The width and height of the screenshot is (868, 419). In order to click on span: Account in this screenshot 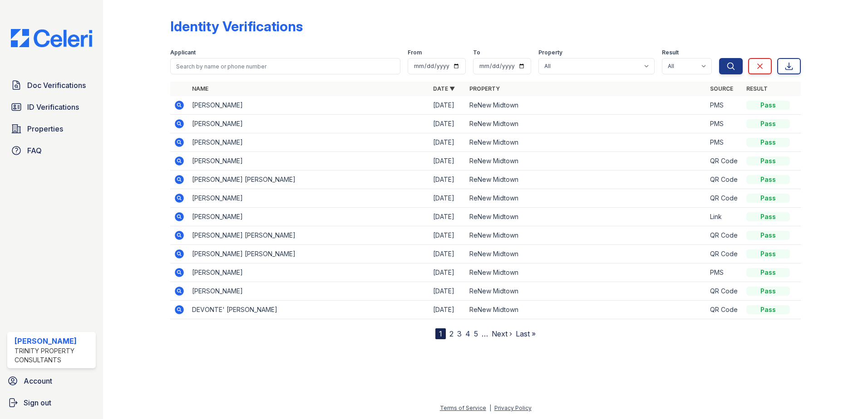, I will do `click(38, 381)`.